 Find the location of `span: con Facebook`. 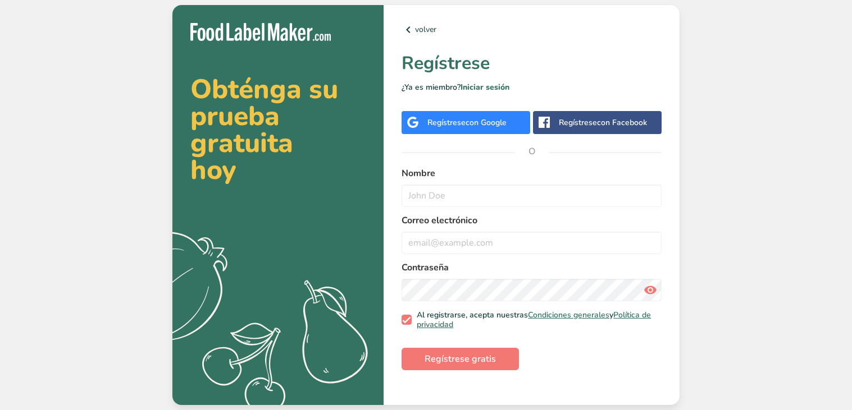

span: con Facebook is located at coordinates (621, 122).